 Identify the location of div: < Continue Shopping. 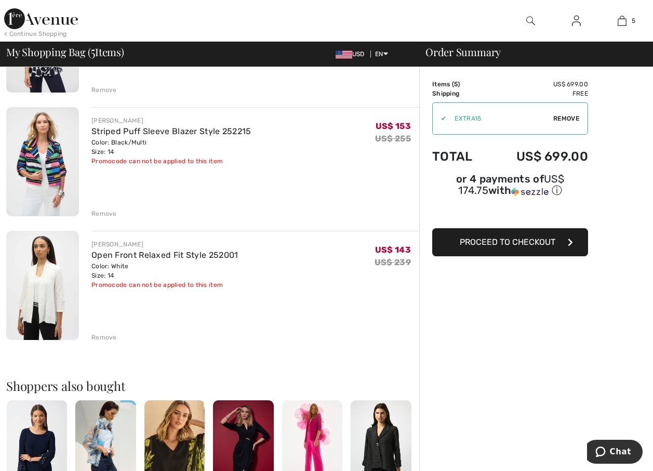
(35, 34).